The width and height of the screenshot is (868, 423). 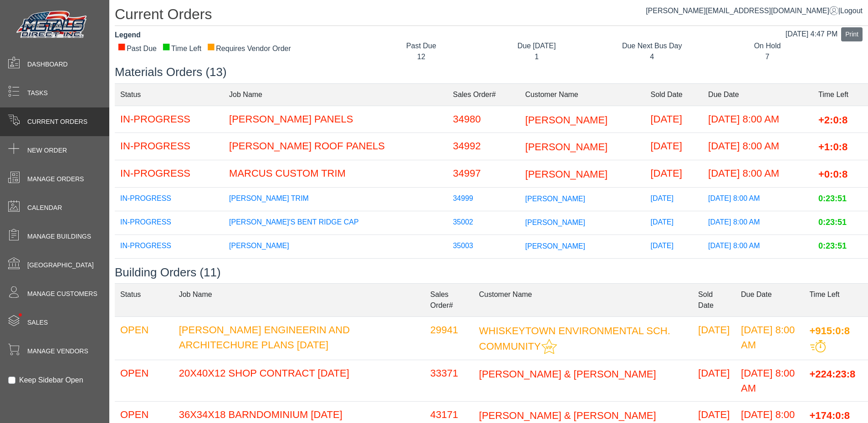 I want to click on span: WHISKEYTOWN ENVIRONMENTAL SCH. COMMUNITY, so click(x=574, y=338).